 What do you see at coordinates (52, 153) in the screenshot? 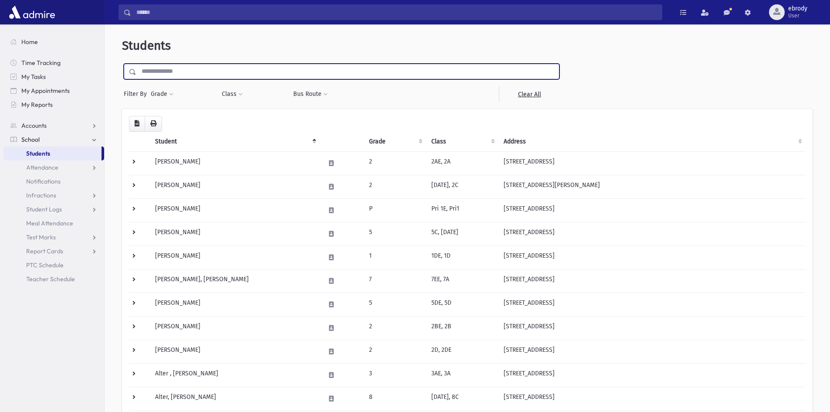
I see `a: Students` at bounding box center [52, 153].